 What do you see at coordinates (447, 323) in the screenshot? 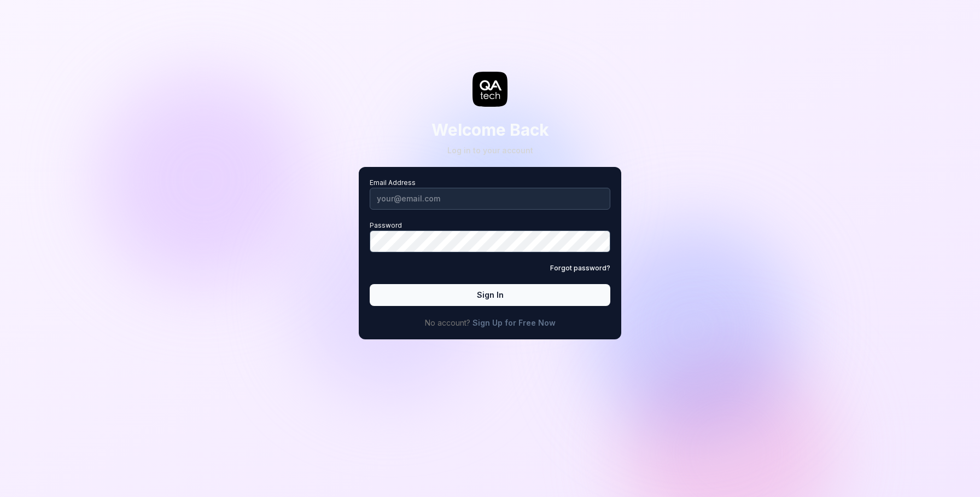
I see `span: No account?` at bounding box center [447, 323].